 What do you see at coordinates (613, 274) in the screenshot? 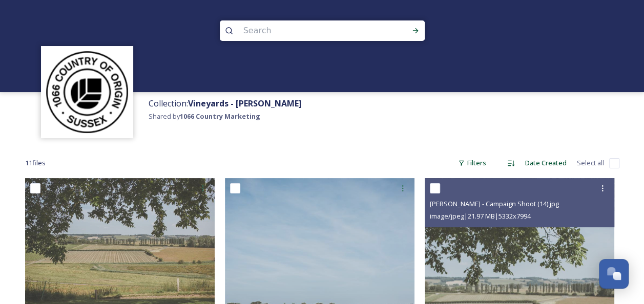
I see `button: Open Chat` at bounding box center [613, 274].